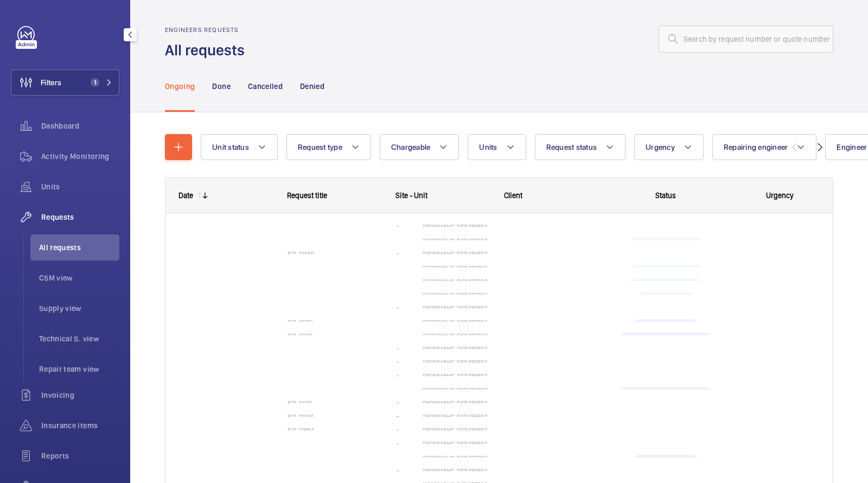 Image resolution: width=868 pixels, height=483 pixels. Describe the element at coordinates (335, 430) in the screenshot. I see `h2: R25-09684` at that location.